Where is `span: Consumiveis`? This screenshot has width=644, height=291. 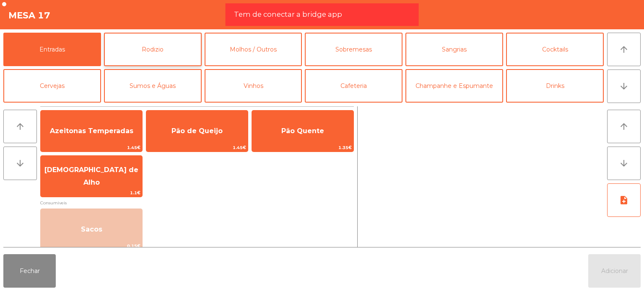 span: Consumiveis is located at coordinates (197, 203).